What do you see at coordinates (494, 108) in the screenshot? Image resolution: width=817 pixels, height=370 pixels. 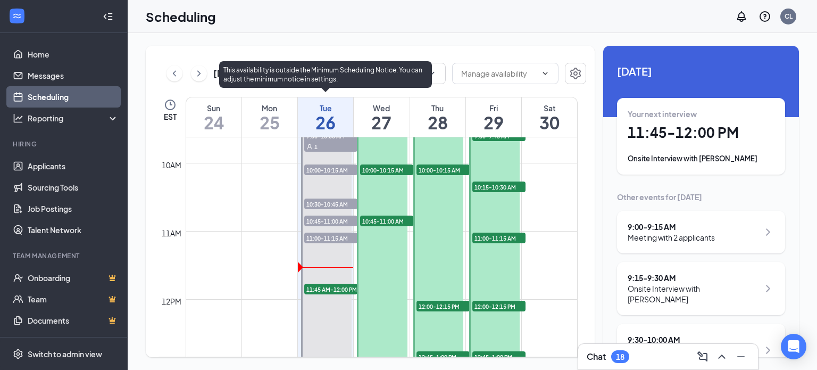 I see `div: Fri` at bounding box center [494, 108].